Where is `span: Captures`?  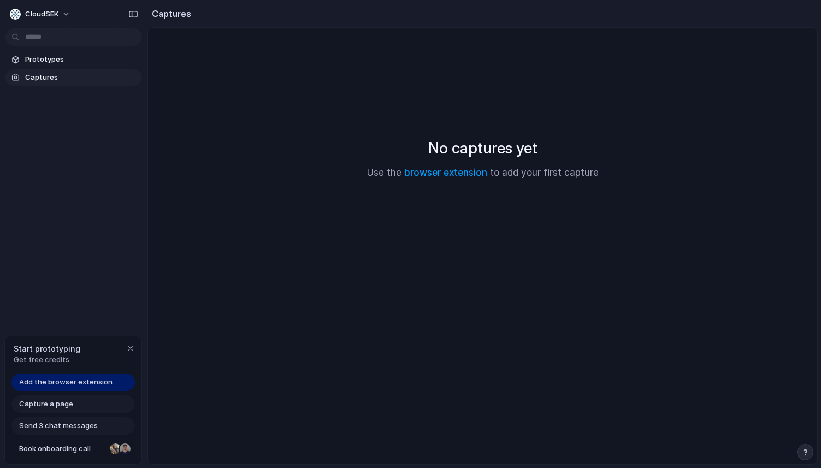 span: Captures is located at coordinates (81, 78).